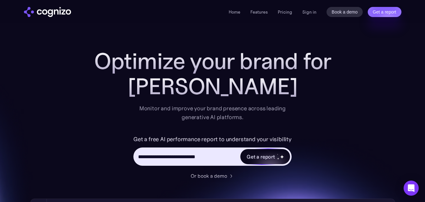 The height and width of the screenshot is (202, 425). Describe the element at coordinates (259, 12) in the screenshot. I see `a: Features` at that location.